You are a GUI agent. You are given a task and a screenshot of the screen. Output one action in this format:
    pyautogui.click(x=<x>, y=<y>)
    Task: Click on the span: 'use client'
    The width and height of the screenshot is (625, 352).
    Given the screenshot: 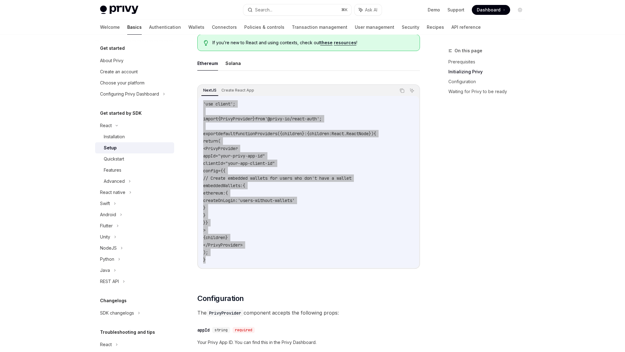 What is the action you would take?
    pyautogui.click(x=218, y=104)
    